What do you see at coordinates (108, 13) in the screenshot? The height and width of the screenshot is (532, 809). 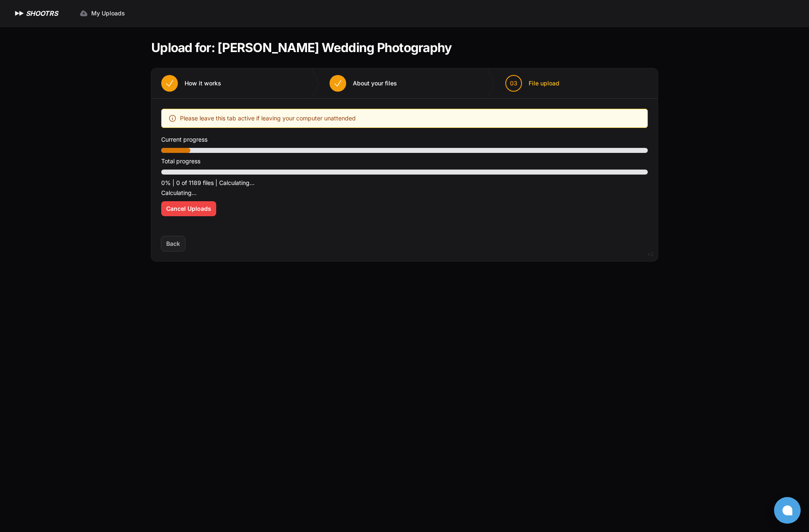 I see `span: My Uploads` at bounding box center [108, 13].